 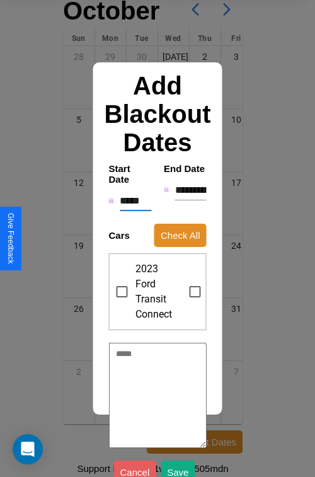 What do you see at coordinates (28, 449) in the screenshot?
I see `div: Open Intercom Messenger` at bounding box center [28, 449].